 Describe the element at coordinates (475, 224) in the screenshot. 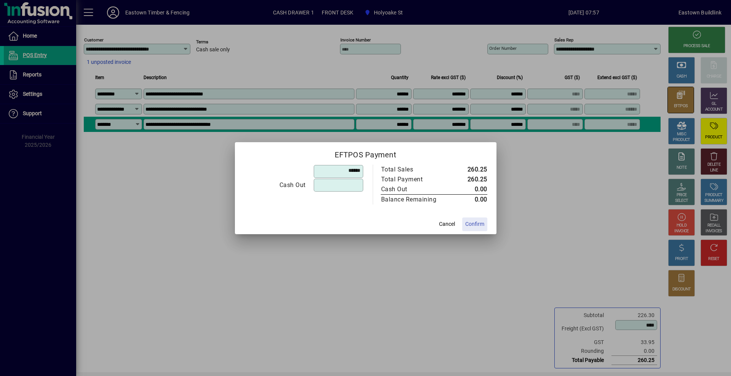

I see `span: Confirm` at that location.